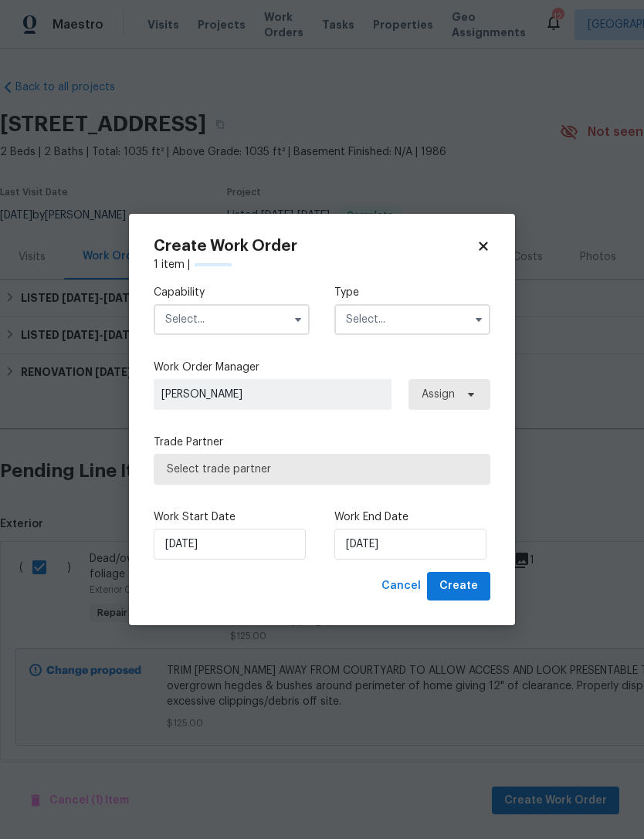  Describe the element at coordinates (438, 395) in the screenshot. I see `span: Assign` at that location.